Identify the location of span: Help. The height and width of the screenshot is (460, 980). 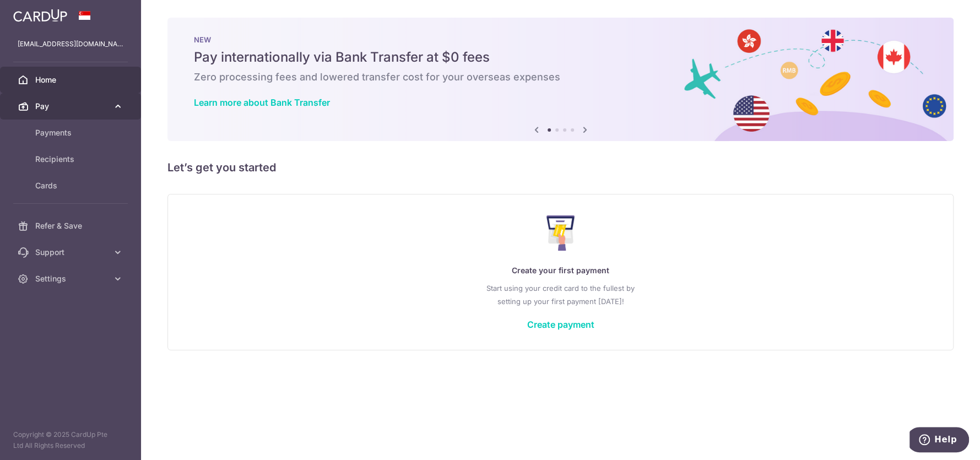
(36, 12).